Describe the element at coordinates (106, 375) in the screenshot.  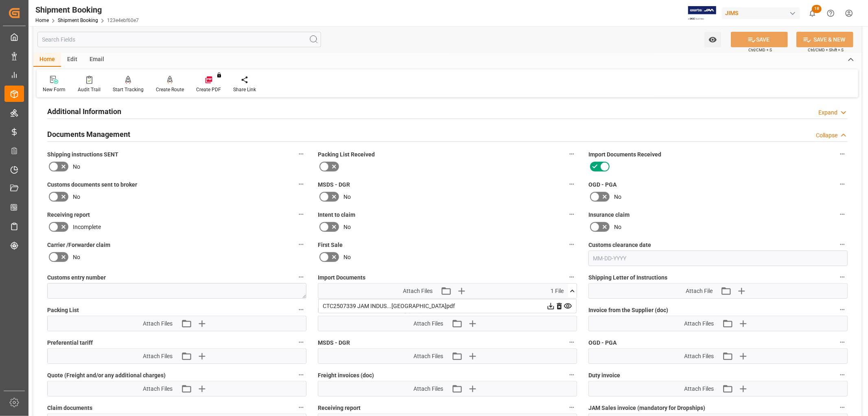
I see `span: Quote (Freight and/or any additional charges)` at that location.